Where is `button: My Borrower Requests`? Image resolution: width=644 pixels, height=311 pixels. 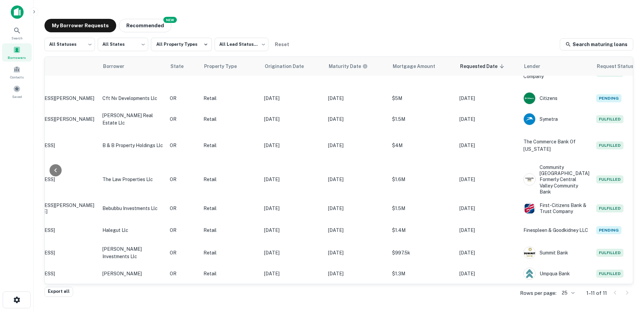 button: My Borrower Requests is located at coordinates (80, 26).